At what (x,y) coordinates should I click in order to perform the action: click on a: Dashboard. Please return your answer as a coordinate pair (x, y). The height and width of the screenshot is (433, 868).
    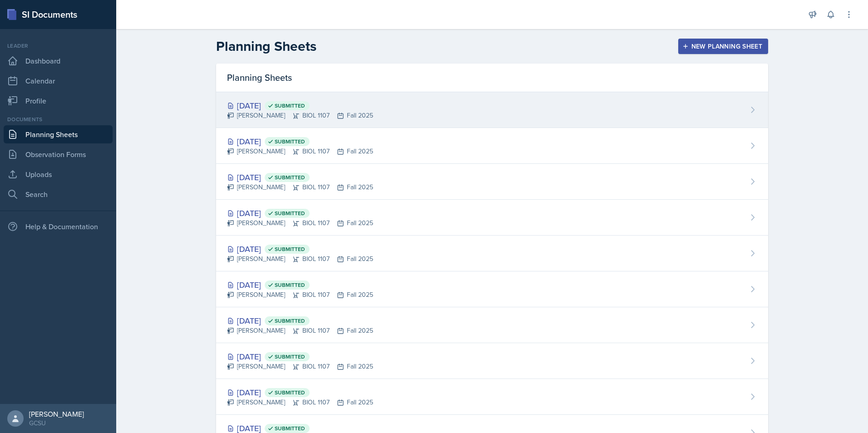
    Looking at the image, I should click on (58, 61).